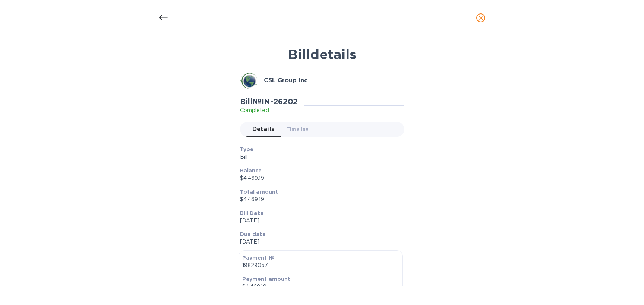 Image resolution: width=644 pixels, height=305 pixels. Describe the element at coordinates (322, 54) in the screenshot. I see `b: Bill details` at that location.